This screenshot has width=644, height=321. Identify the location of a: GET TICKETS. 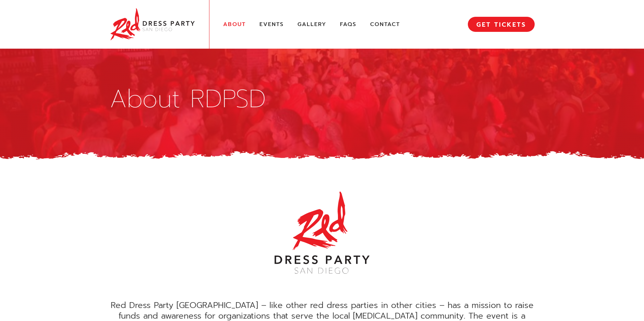
(501, 25).